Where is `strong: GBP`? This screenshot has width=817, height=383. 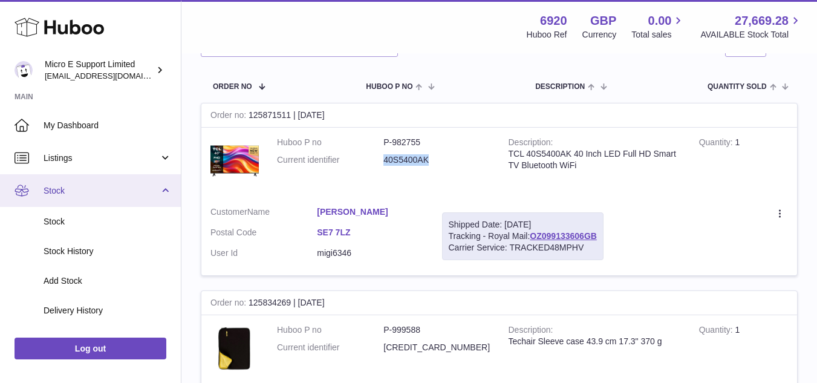 strong: GBP is located at coordinates (603, 21).